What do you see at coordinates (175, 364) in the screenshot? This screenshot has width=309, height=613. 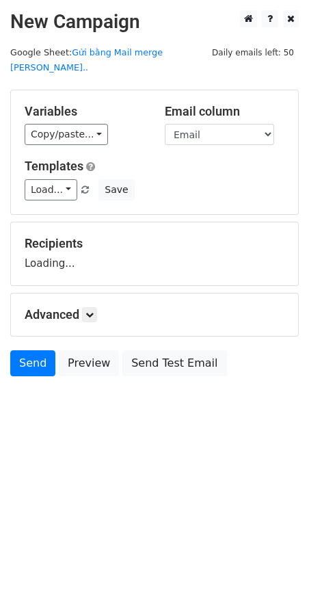 I see `a: Send Test Email` at bounding box center [175, 364].